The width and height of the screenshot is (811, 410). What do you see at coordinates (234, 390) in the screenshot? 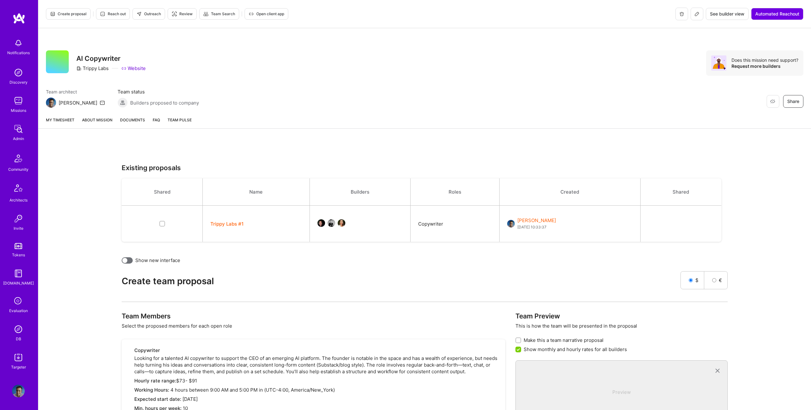
I see `span: 9:00 AM and 5:00 PM` at bounding box center [234, 390].